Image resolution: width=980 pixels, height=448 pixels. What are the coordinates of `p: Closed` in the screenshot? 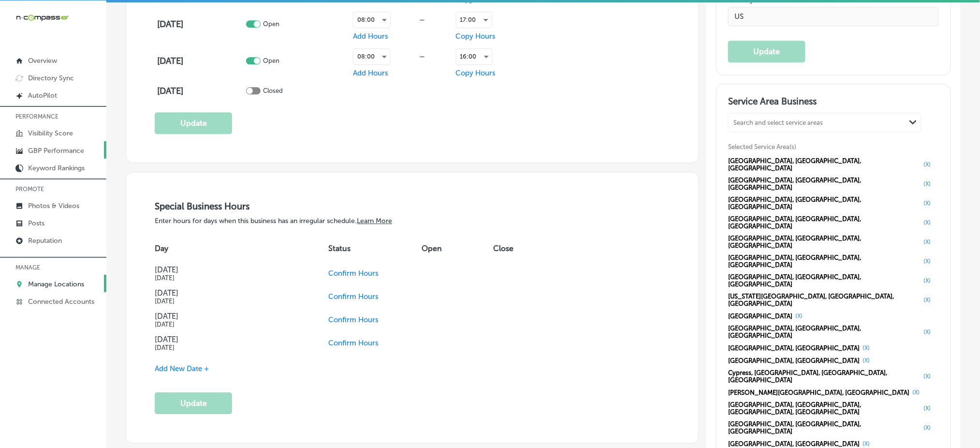 It's located at (273, 90).